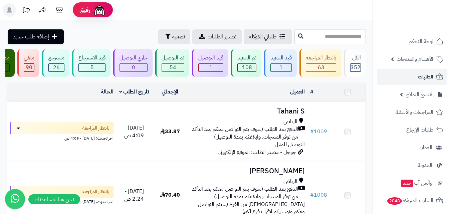 The image size is (451, 214). What do you see at coordinates (36, 37) in the screenshot?
I see `a: إضافة طلب جديد` at bounding box center [36, 37].